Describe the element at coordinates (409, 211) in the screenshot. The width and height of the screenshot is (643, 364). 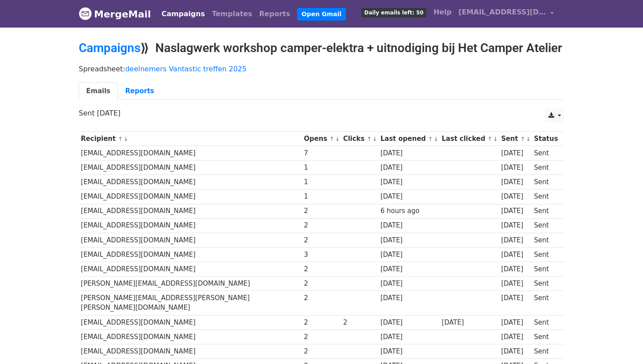
I see `div: 6 hours ago` at that location.